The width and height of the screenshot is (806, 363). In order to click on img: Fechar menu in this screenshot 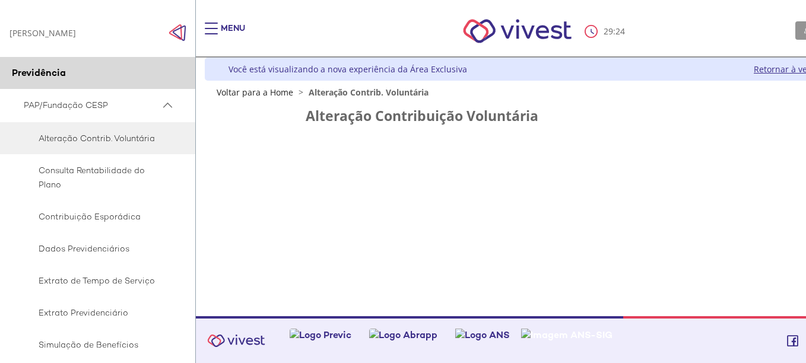, I will do `click(177, 33)`.